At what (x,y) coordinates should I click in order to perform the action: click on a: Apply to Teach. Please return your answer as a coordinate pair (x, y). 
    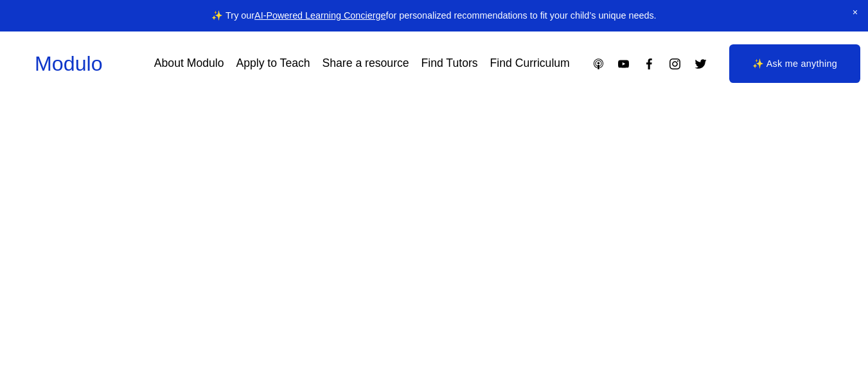
    Looking at the image, I should click on (272, 64).